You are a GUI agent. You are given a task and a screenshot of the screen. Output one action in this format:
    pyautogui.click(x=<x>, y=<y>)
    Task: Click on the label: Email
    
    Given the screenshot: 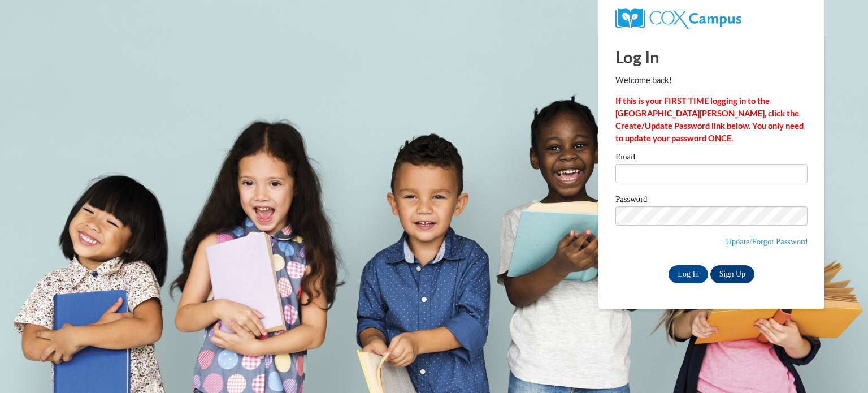 What is the action you would take?
    pyautogui.click(x=711, y=158)
    